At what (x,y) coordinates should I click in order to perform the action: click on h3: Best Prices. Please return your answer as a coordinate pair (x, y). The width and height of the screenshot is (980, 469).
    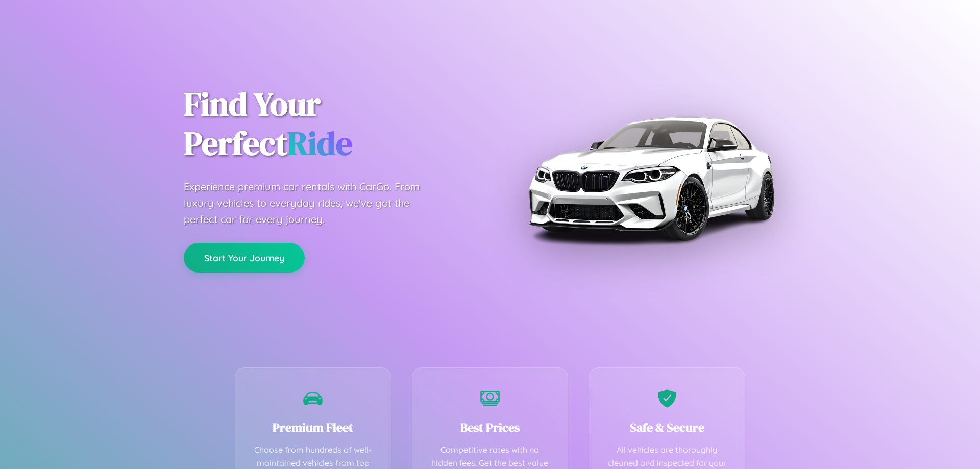
    Looking at the image, I should click on (490, 427).